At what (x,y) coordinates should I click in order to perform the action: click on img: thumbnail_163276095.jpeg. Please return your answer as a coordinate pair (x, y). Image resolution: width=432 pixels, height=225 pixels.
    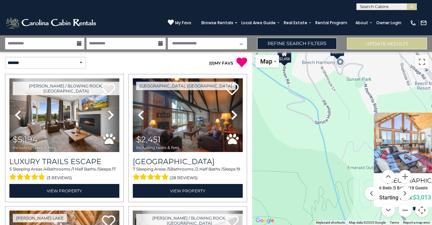
    Looking at the image, I should click on (188, 115).